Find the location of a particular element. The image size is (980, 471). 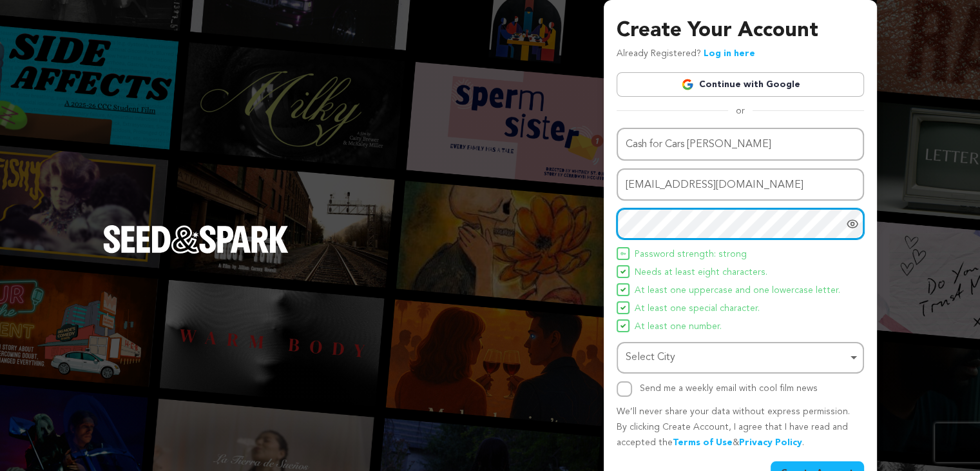

img: Seed&Spark Logo is located at coordinates (196, 240).